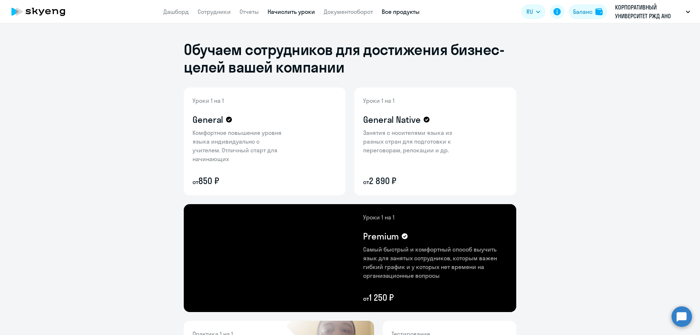 Image resolution: width=700 pixels, height=335 pixels. Describe the element at coordinates (240, 181) in the screenshot. I see `p: 850 ₽` at that location.